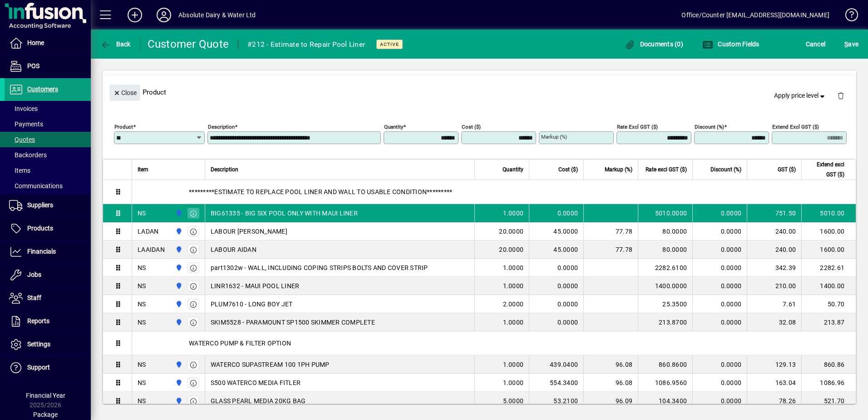  What do you see at coordinates (774, 383) in the screenshot?
I see `td: 163.04` at bounding box center [774, 383].